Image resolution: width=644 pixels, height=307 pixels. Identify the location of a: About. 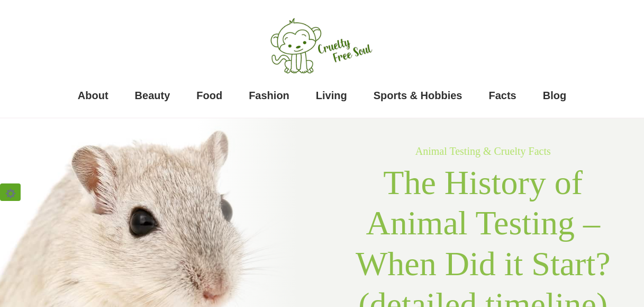
(93, 95).